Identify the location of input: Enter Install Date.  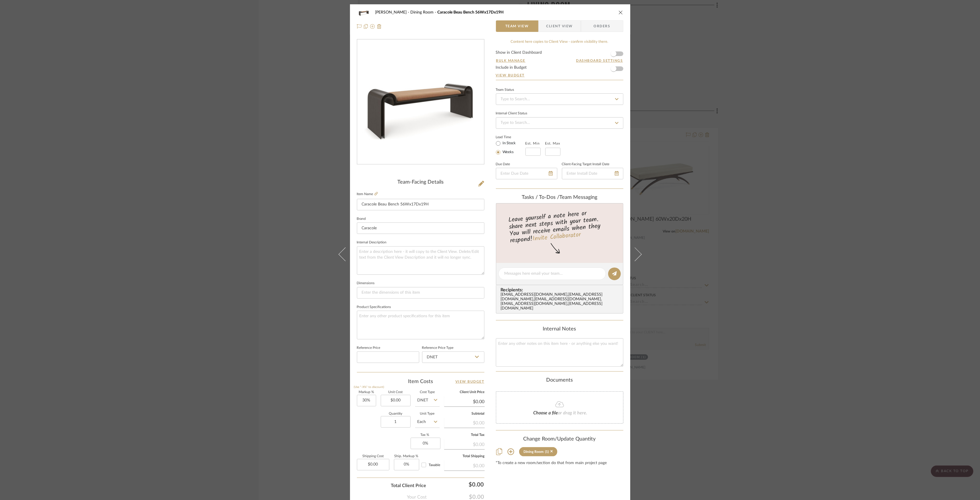
(592, 173).